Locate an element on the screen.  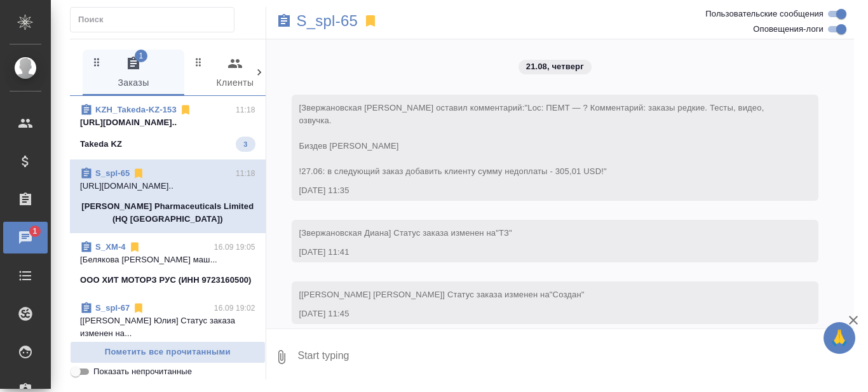
span: [Звержановская Диана] Статус заказа изменен на is located at coordinates (405, 232).